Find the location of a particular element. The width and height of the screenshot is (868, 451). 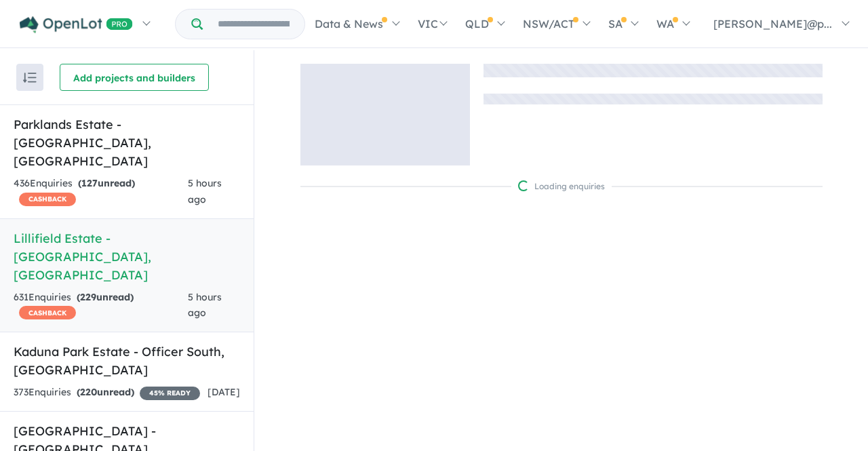

span: 220 is located at coordinates (88, 392).